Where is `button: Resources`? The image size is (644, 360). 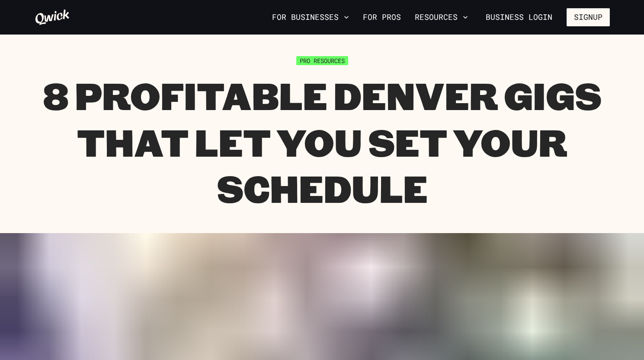
button: Resources is located at coordinates (441, 17).